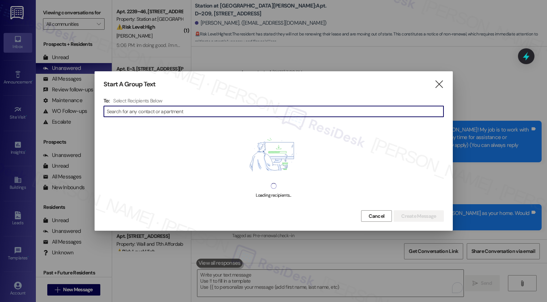 The image size is (547, 302). I want to click on input: Search for any contact or apartment, so click(275, 111).